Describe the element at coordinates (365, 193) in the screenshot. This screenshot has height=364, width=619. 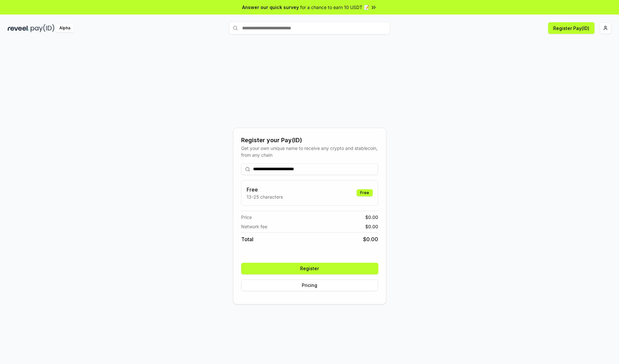
I see `div: Free` at that location.